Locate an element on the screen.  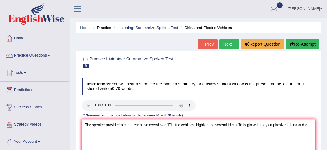
a: « Prev is located at coordinates (207, 44).